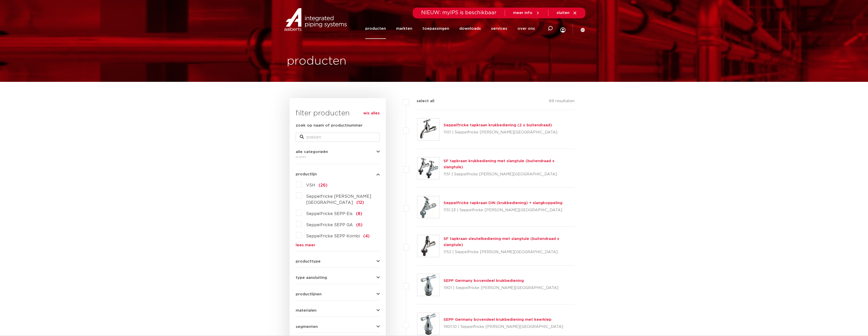 The image size is (868, 336). I want to click on button: materialen, so click(338, 311).